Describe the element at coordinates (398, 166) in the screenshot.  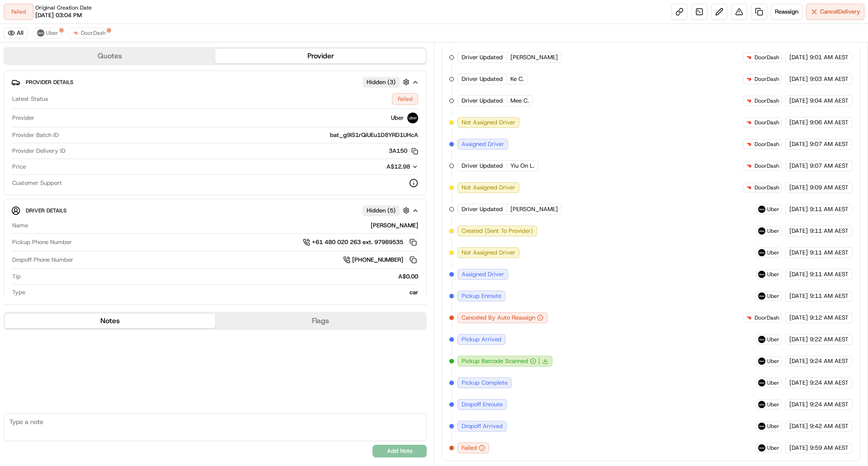
I see `span: A$12.98` at that location.